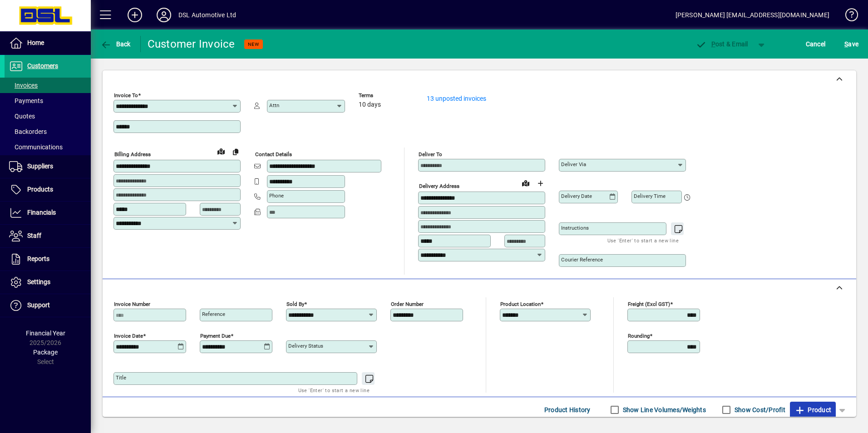 The image size is (868, 433). I want to click on mat-label: Deliver To, so click(431, 154).